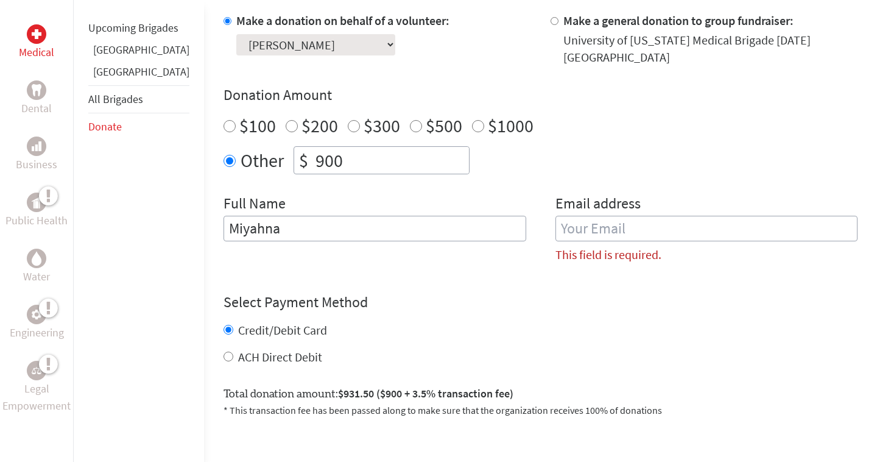  What do you see at coordinates (679, 20) in the screenshot?
I see `label: Make a general donation to group fundraiser:` at bounding box center [679, 20].